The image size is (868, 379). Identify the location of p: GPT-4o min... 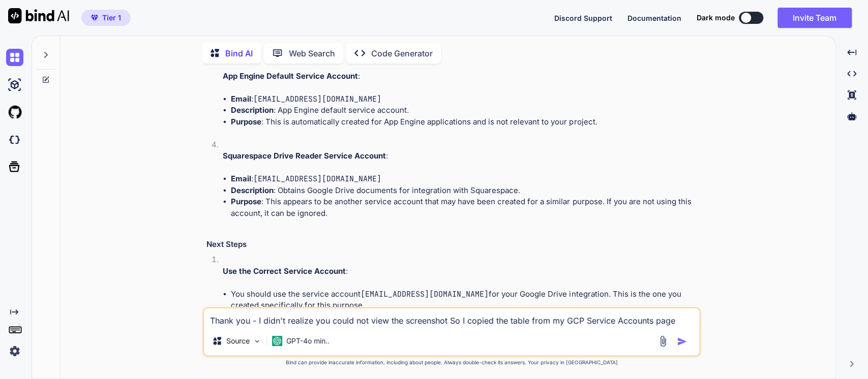
(308, 341).